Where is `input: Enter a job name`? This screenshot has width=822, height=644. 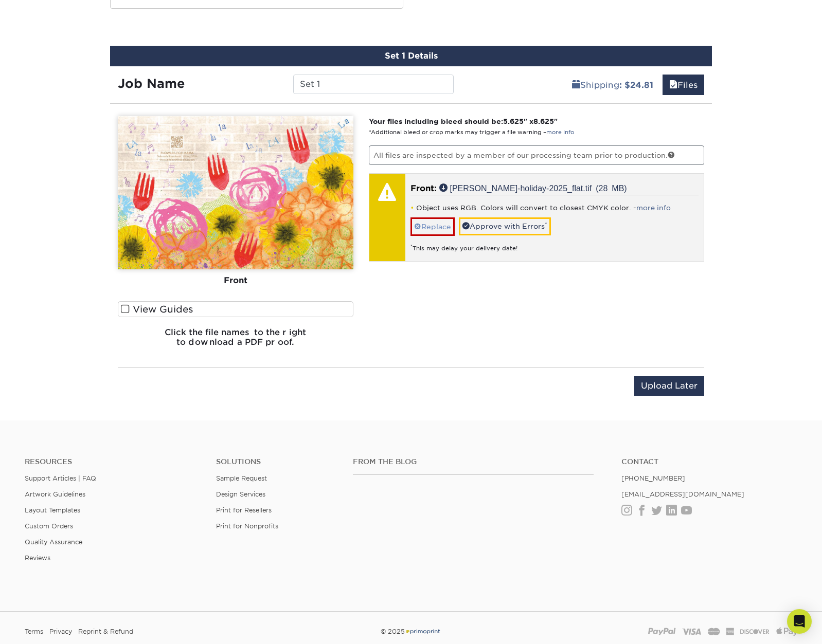
input: Enter a job name is located at coordinates (372, 84).